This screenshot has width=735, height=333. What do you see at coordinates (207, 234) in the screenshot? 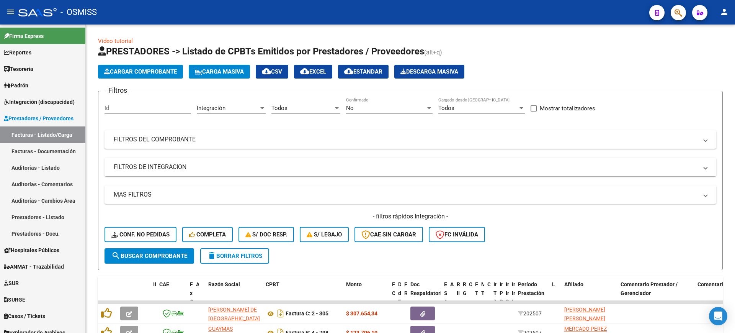
I see `span: Completa` at bounding box center [207, 234].